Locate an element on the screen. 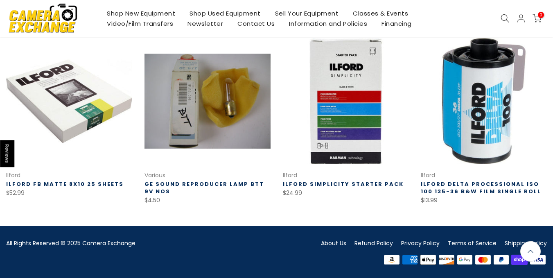  a: GE Sound Reproducer Lamp BTT 9v NOS is located at coordinates (204, 187).